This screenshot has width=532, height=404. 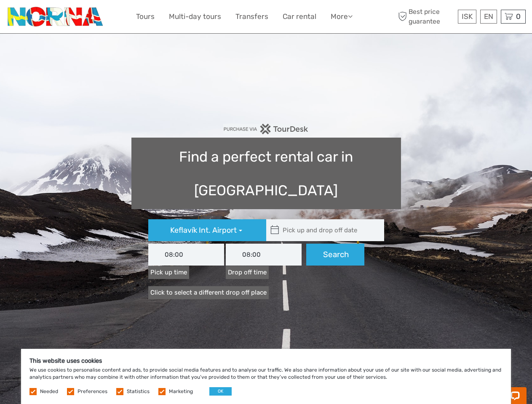 I want to click on button: Search, so click(x=335, y=255).